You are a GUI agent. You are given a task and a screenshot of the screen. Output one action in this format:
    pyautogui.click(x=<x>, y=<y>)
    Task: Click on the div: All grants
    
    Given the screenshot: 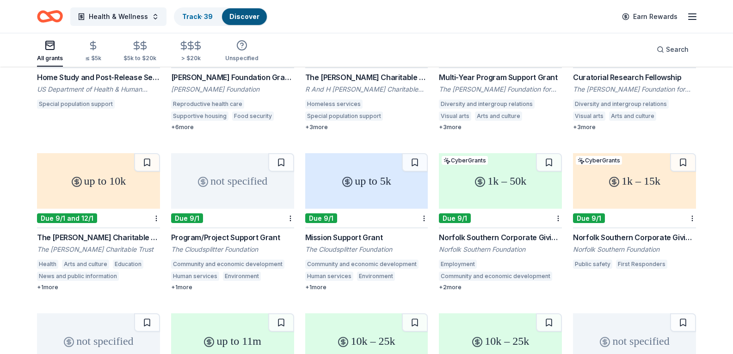 What is the action you would take?
    pyautogui.click(x=50, y=58)
    